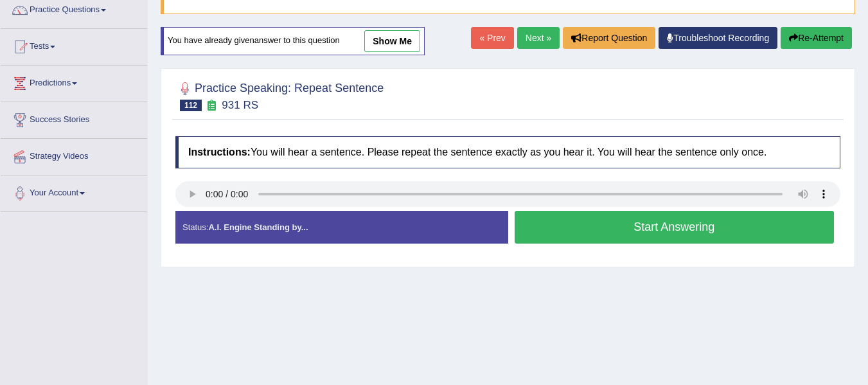 The height and width of the screenshot is (385, 868). Describe the element at coordinates (492, 38) in the screenshot. I see `a: « Prev` at that location.